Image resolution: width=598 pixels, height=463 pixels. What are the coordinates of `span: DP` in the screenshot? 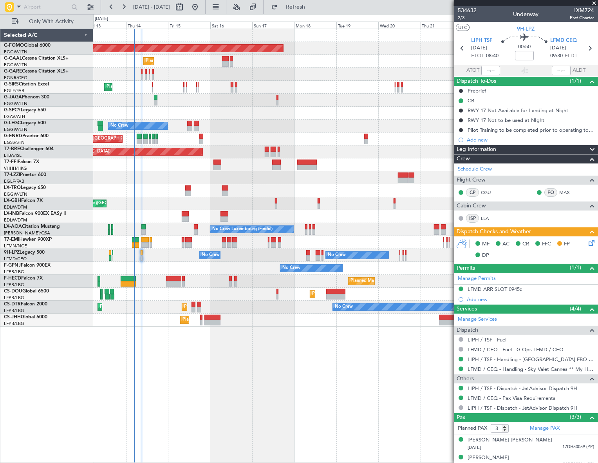 It's located at (486, 255).